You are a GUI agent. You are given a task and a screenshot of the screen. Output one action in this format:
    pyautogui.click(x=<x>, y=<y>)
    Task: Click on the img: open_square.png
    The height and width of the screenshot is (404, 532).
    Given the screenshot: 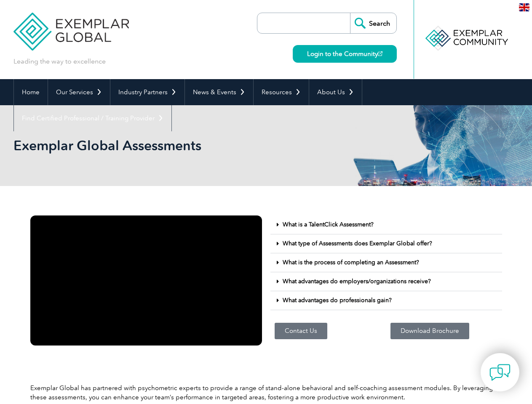 What is the action you would take?
    pyautogui.click(x=380, y=53)
    